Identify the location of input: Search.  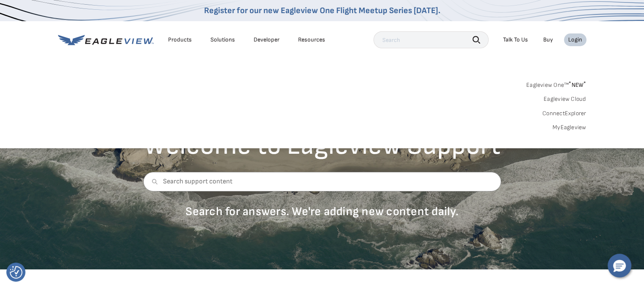
(431, 40).